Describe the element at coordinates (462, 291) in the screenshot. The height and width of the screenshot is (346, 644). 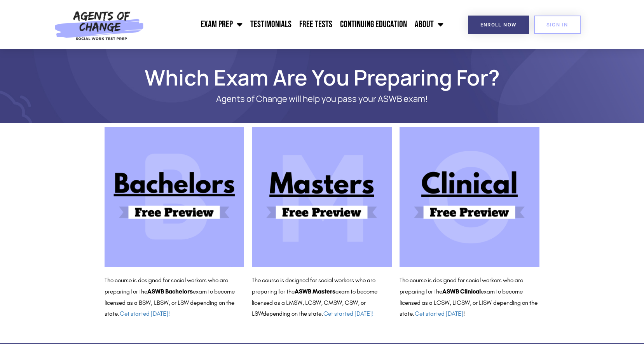
I see `b: ASWB Clinical` at that location.